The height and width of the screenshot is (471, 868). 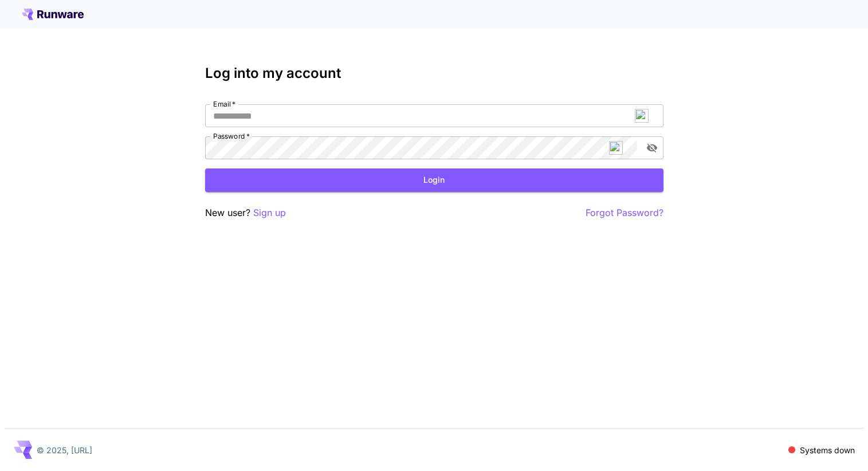 What do you see at coordinates (269, 213) in the screenshot?
I see `button: Sign up` at bounding box center [269, 213].